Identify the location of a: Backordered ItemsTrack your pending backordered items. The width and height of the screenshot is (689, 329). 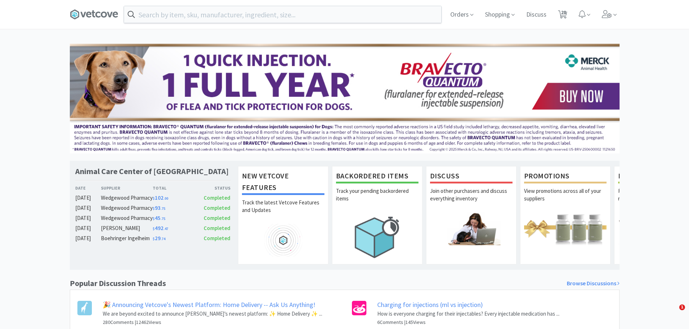
(377, 215).